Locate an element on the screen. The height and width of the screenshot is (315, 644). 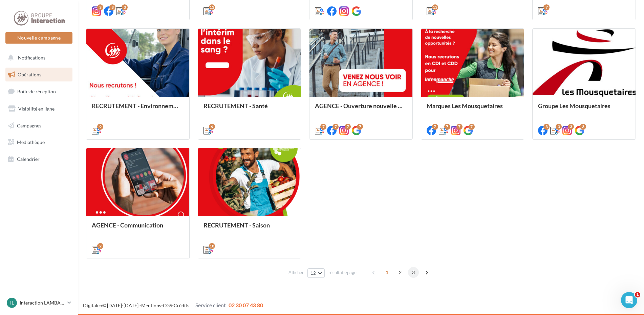
a: Visibilité en ligne is located at coordinates (39, 109).